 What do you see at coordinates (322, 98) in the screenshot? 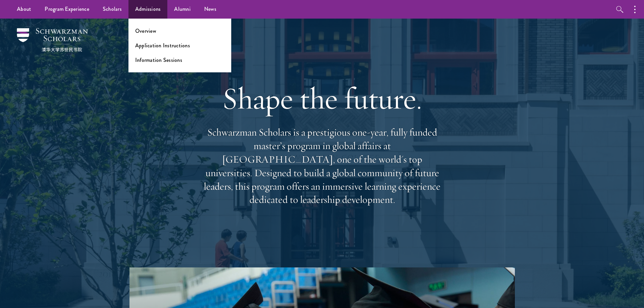
I see `h1: Shape the future.` at bounding box center [322, 98].